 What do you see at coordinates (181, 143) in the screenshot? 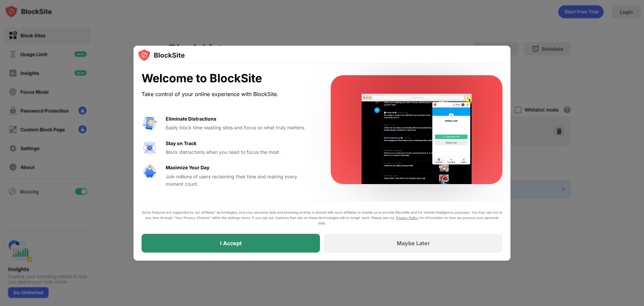
I see `div: Stay on Track` at bounding box center [181, 143].